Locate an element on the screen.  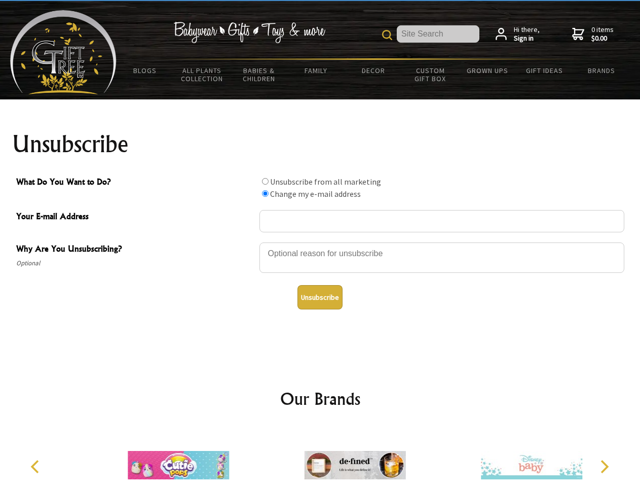
input: Your E-mail Address is located at coordinates (442, 221).